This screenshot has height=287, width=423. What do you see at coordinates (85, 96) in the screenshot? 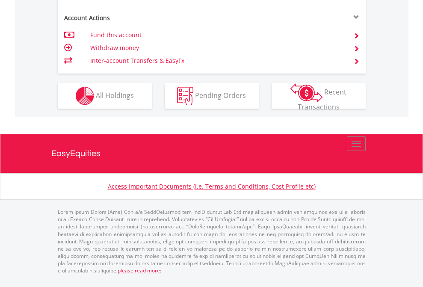
I see `img: holdings-wht.png` at bounding box center [85, 96].